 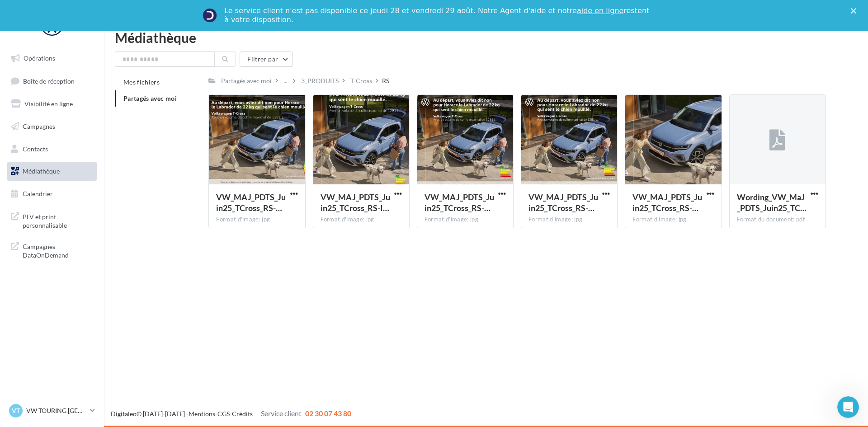 What do you see at coordinates (460, 203) in the screenshot?
I see `span: VW_MAJ_PDTS_Juin25_TCross_RS-CARRE` at bounding box center [460, 203].